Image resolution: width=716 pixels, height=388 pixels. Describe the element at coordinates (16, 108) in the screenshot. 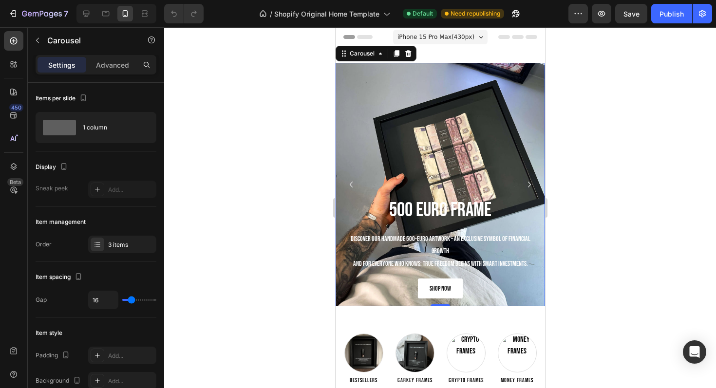

I see `div: 450` at that location.